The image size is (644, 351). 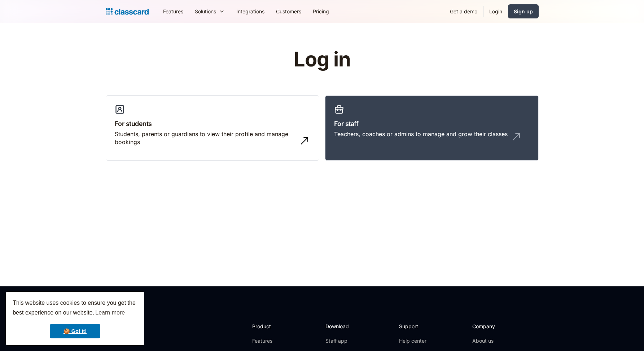 I want to click on div: Students, parents or guardians to view their profile and manage bookings, so click(x=205, y=138).